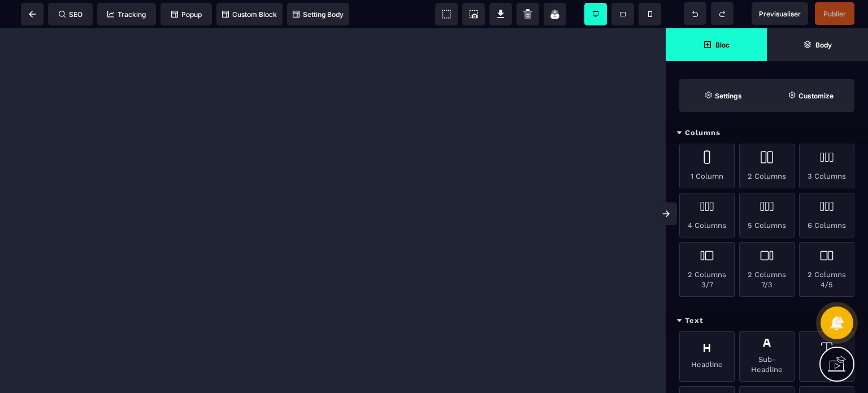  I want to click on strong: Settings, so click(729, 95).